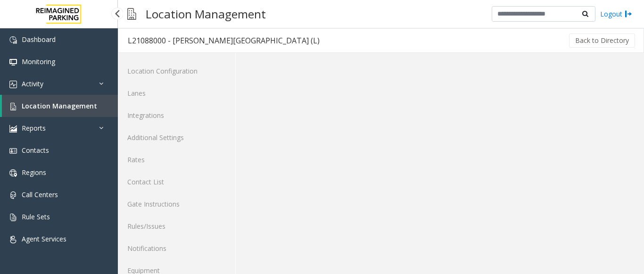 This screenshot has width=644, height=274. Describe the element at coordinates (33, 83) in the screenshot. I see `span: Activity` at that location.